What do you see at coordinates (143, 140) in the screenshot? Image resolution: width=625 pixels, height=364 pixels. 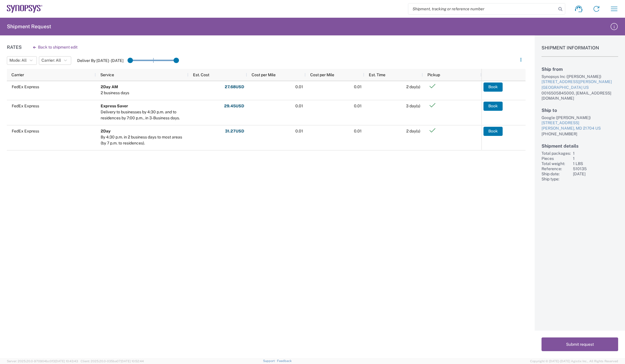 I see `div: By 4:30 p.m. in 2 business days to most areas (by 7 p.m. to residences).` at bounding box center [143, 140].